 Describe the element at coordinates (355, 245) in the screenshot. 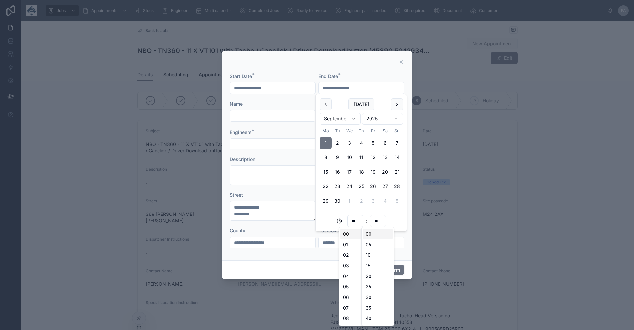

I see `div: 01` at that location.